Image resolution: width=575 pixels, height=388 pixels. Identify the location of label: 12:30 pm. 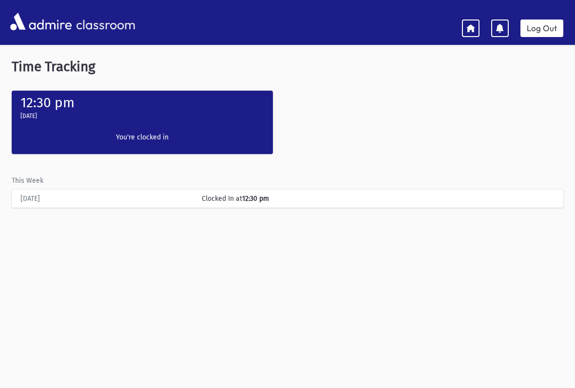
(47, 102).